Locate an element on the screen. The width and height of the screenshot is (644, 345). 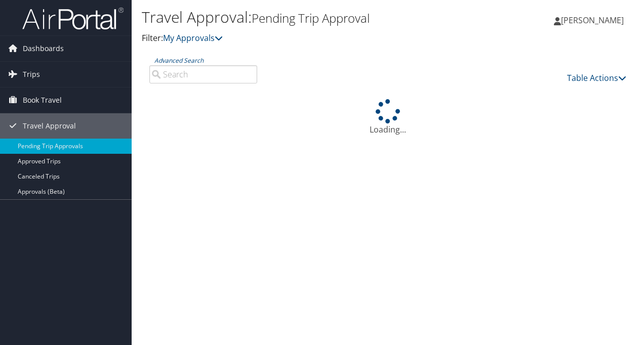
a: Advanced Search is located at coordinates (179, 60).